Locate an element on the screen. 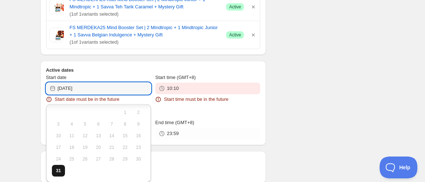 This screenshot has height=182, width=425. span: 2 is located at coordinates (138, 112).